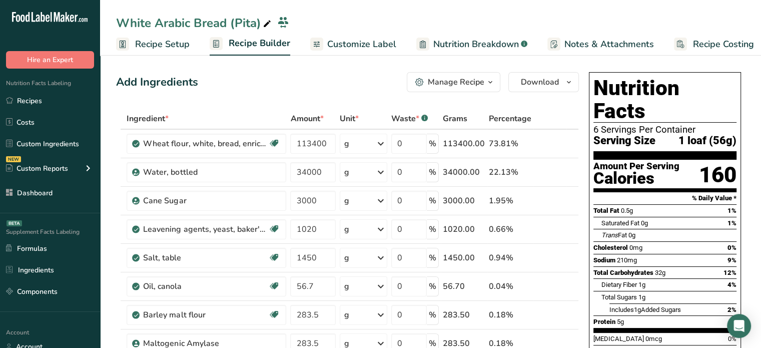  I want to click on div: Water, bottled, so click(206, 172).